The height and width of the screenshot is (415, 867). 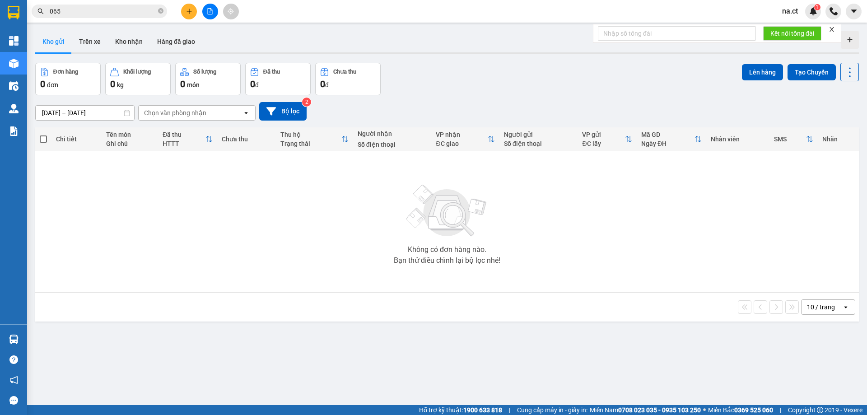 I want to click on div: HTTT, so click(x=184, y=144).